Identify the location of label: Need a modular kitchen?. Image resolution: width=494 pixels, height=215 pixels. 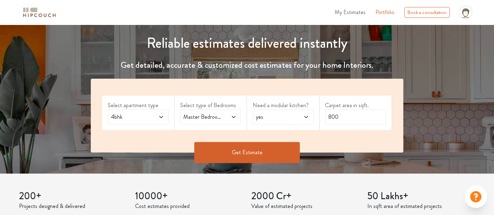
(283, 106).